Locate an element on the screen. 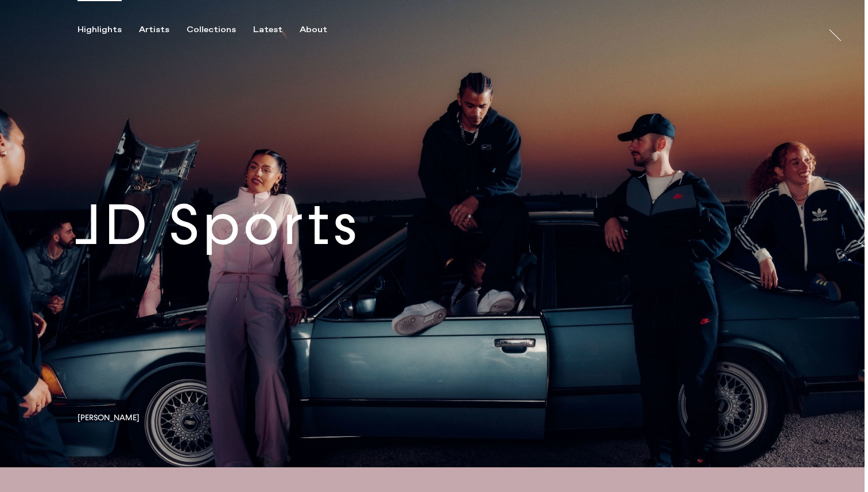  button: Artists is located at coordinates (162, 29).